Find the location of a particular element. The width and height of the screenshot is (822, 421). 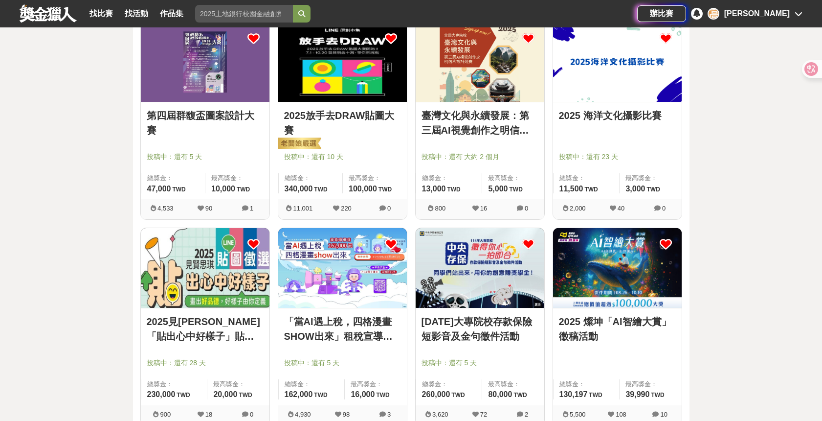

a: 第四屆群馥盃圖案設計大賽 is located at coordinates (205, 123).